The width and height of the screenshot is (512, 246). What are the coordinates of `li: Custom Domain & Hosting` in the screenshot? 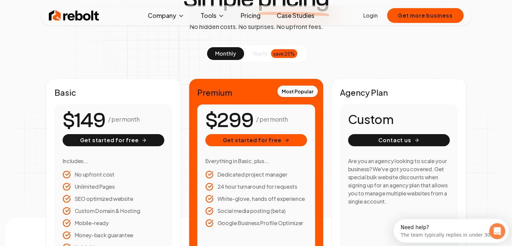 It's located at (114, 211).